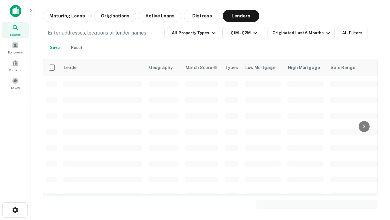 The image size is (390, 220). Describe the element at coordinates (244, 33) in the screenshot. I see `button: $1M - $2M` at that location.